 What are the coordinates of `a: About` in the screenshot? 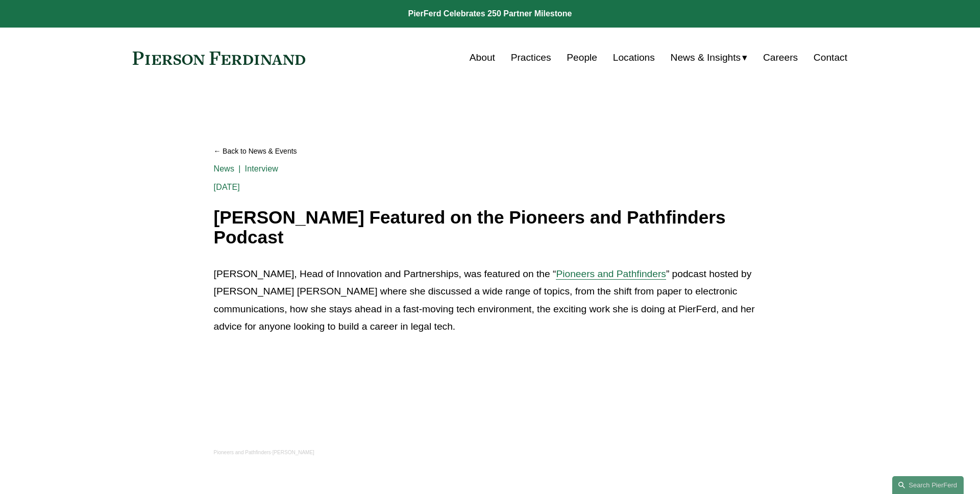 It's located at (482, 58).